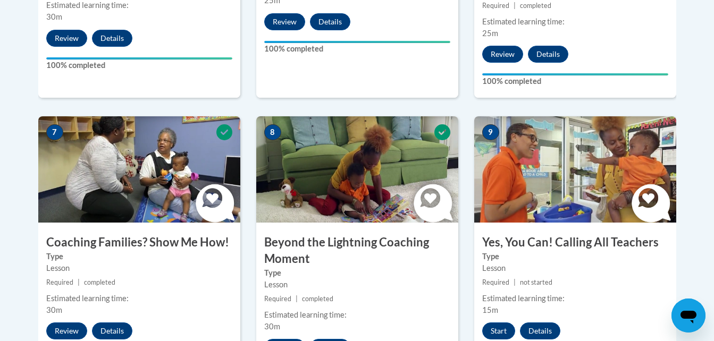 The height and width of the screenshot is (341, 714). Describe the element at coordinates (490, 33) in the screenshot. I see `span: 25m` at that location.